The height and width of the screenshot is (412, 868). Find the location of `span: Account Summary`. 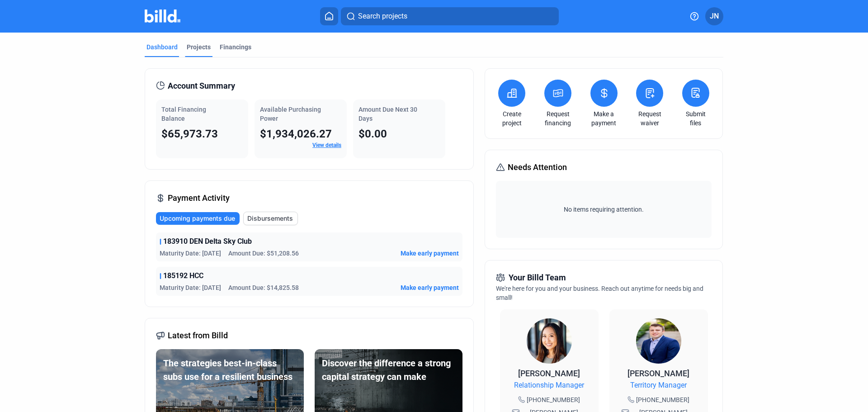

span: Account Summary is located at coordinates (201, 86).